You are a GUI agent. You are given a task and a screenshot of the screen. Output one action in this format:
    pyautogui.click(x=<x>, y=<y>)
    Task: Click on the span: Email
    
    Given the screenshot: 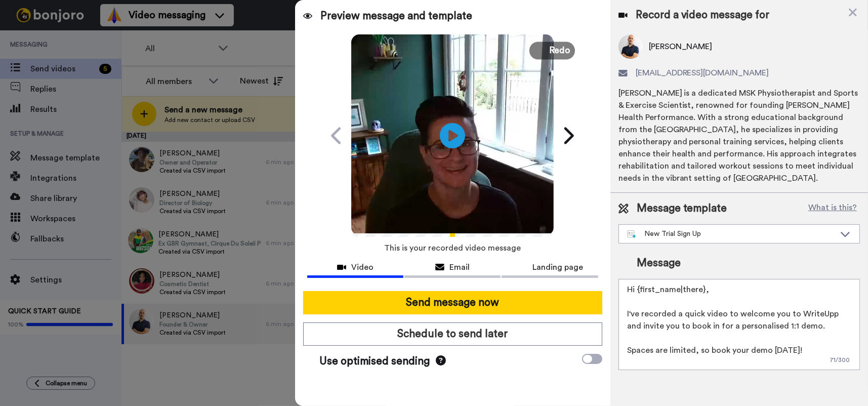 What is the action you would take?
    pyautogui.click(x=459, y=267)
    